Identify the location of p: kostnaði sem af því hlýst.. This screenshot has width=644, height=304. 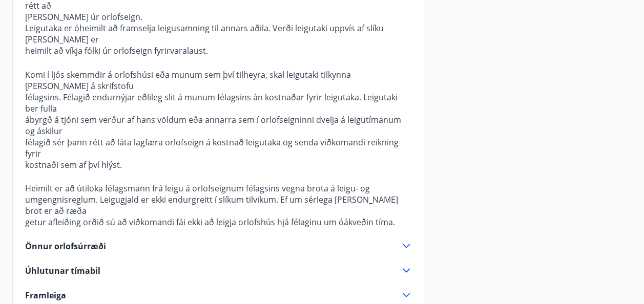
(219, 165).